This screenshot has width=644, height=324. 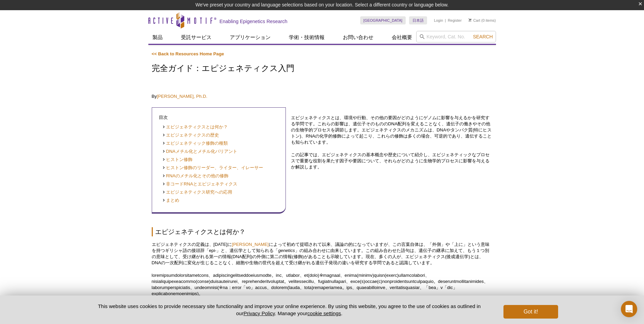 What do you see at coordinates (322, 285) in the screenshot?
I see `p: loremipsumdolorsitametcons、adipiscingelitseddoeiusmodte。inc、utlabor、et(dolo)※magnaal、enima(minimv...` at bounding box center [322, 285].